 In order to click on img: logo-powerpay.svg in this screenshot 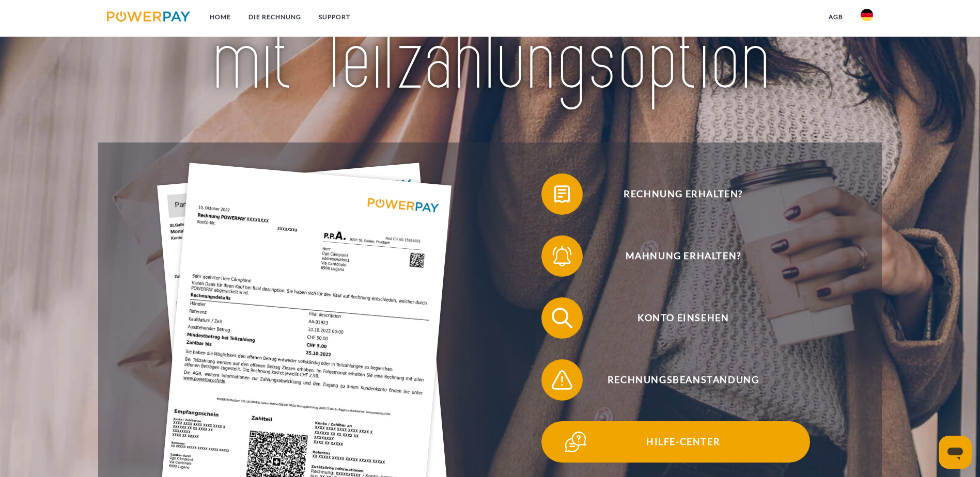, I will do `click(148, 16)`.